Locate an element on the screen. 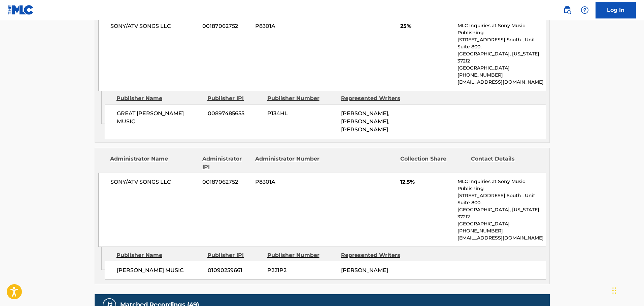  span: 12.5% is located at coordinates (426, 182).